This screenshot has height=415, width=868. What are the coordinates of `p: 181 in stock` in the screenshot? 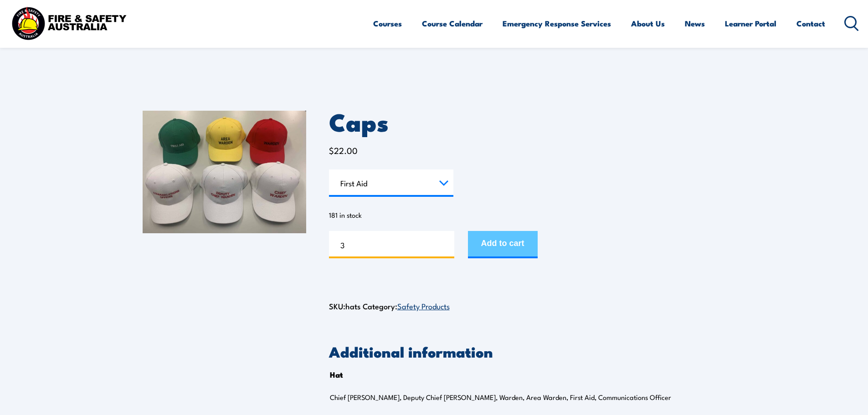 It's located at (527, 215).